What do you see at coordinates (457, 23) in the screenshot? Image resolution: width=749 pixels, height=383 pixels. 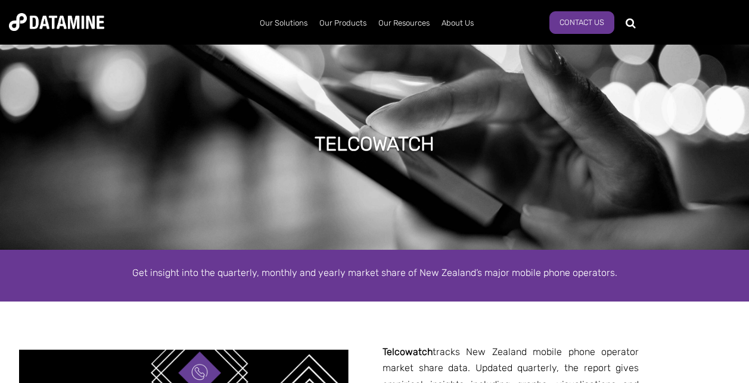 I see `a: About Us` at bounding box center [457, 23].